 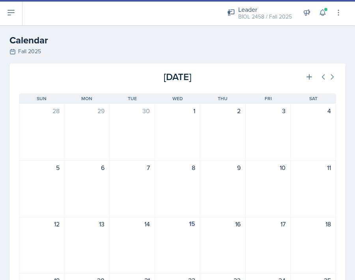 What do you see at coordinates (87, 98) in the screenshot?
I see `span: Mon` at bounding box center [87, 98].